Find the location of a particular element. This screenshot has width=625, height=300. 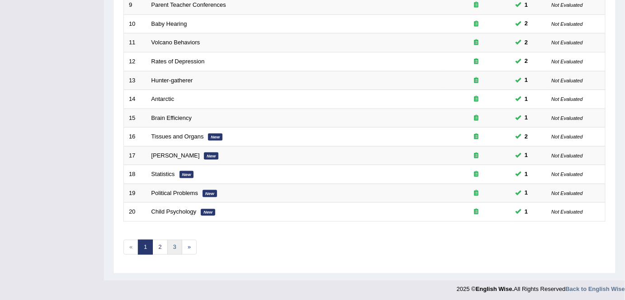

td: 14 is located at coordinates (135, 100).